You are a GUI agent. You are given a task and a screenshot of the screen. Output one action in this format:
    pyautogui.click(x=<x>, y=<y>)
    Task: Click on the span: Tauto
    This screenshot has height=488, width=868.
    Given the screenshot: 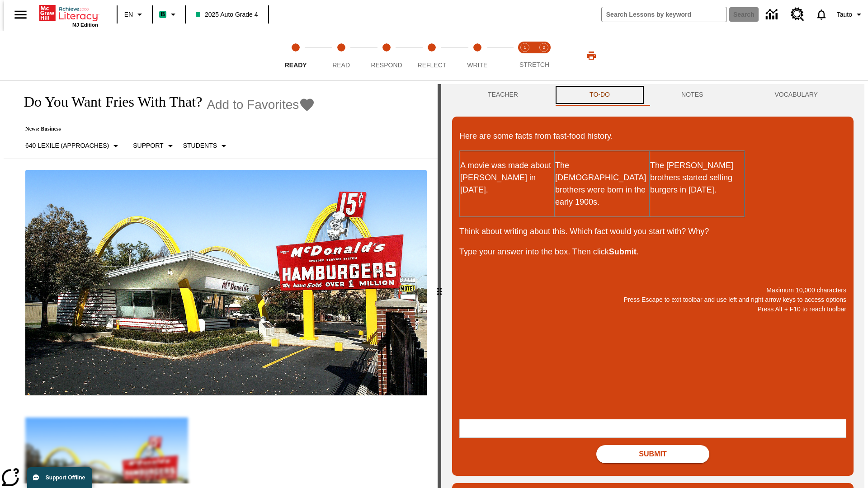 What is the action you would take?
    pyautogui.click(x=844, y=15)
    